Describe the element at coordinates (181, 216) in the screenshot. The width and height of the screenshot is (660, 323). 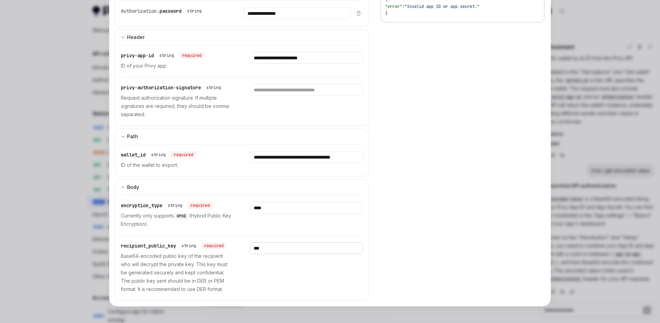
I see `span: HPKE` at that location.